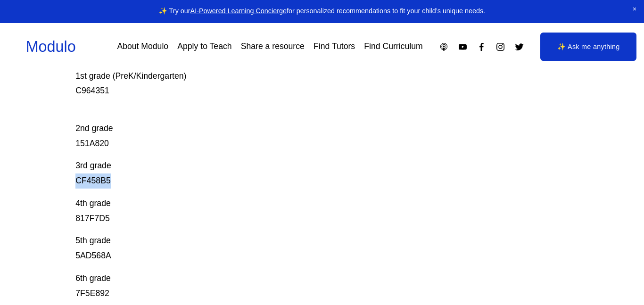  I want to click on a: Find Tutors, so click(334, 47).